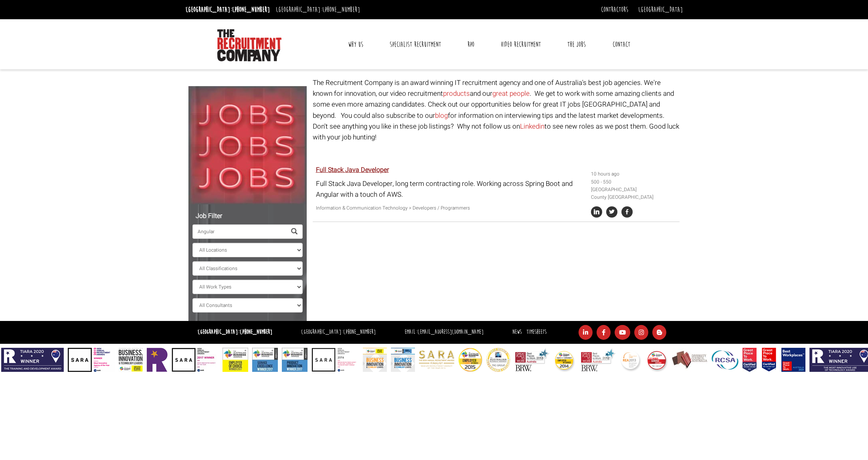 This screenshot has height=460, width=868. I want to click on img: The Recruitment Company, so click(250, 45).